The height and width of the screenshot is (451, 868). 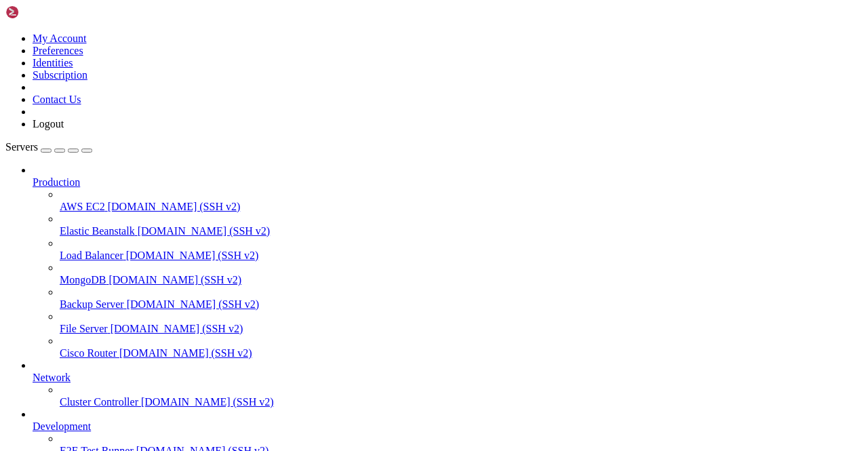 What do you see at coordinates (59, 75) in the screenshot?
I see `a: Subscription` at bounding box center [59, 75].